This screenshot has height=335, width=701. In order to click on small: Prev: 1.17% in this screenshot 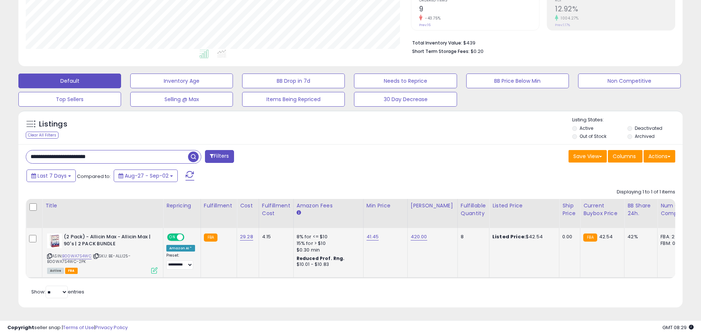, I will do `click(563, 25)`.